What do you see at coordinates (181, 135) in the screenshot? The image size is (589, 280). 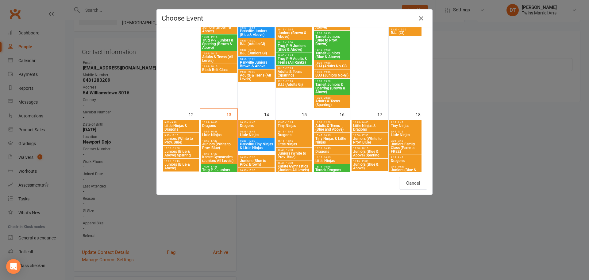 I see `span: 9:35 - 10:15` at bounding box center [181, 135].